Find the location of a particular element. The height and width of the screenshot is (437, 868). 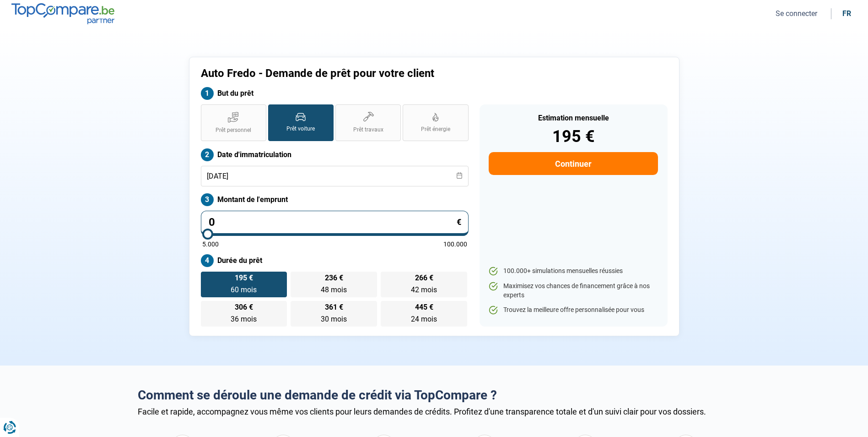

span: 266 € is located at coordinates (424, 278).